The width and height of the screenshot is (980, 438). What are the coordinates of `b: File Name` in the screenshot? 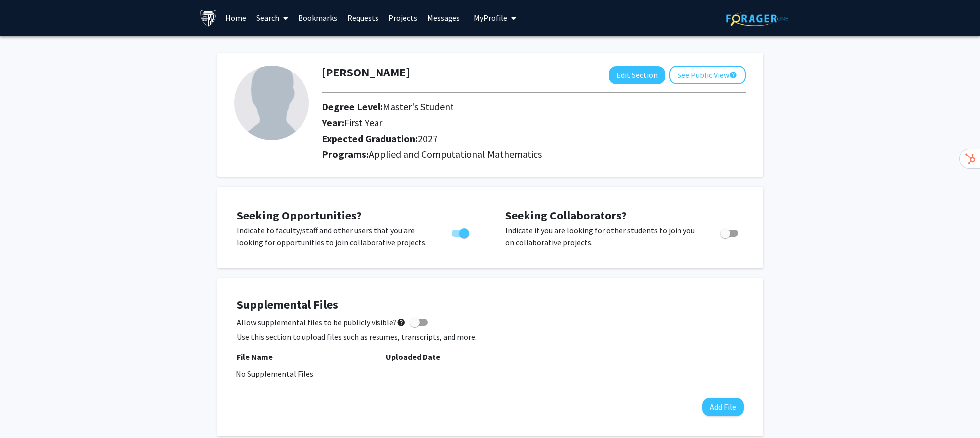 It's located at (255, 357).